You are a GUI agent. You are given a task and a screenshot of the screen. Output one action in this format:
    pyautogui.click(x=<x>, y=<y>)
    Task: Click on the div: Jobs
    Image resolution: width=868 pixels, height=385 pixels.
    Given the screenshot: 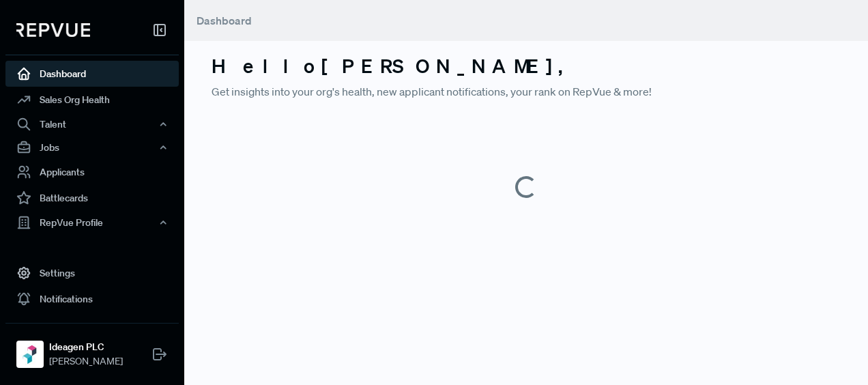 What is the action you would take?
    pyautogui.click(x=92, y=147)
    